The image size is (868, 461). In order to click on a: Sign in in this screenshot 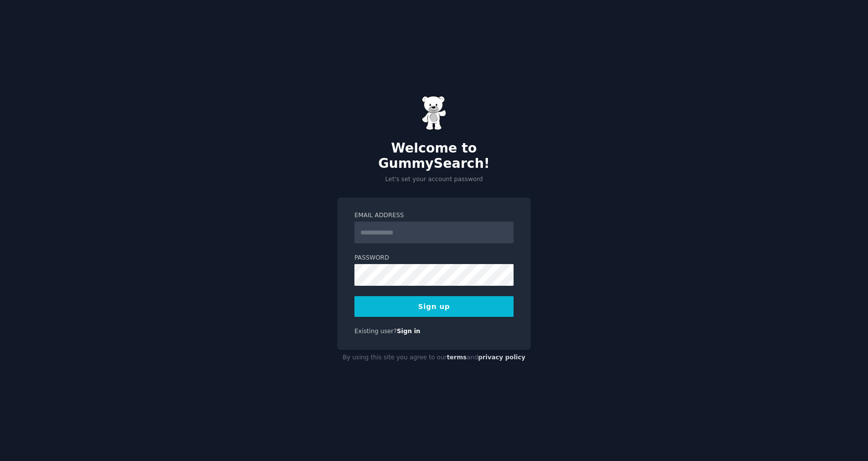, I will do `click(409, 331)`.